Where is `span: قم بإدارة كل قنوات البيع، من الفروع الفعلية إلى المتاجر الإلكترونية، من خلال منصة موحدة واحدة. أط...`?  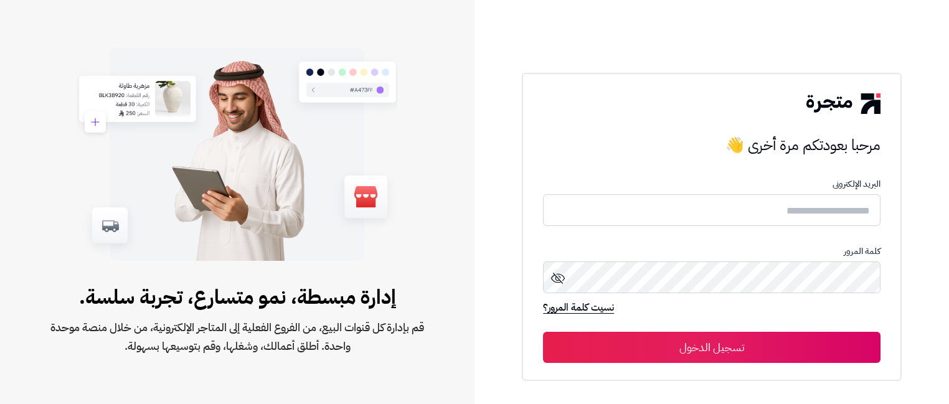 span: قم بإدارة كل قنوات البيع، من الفروع الفعلية إلى المتاجر الإلكترونية، من خلال منصة موحدة واحدة. أط... is located at coordinates (237, 337).